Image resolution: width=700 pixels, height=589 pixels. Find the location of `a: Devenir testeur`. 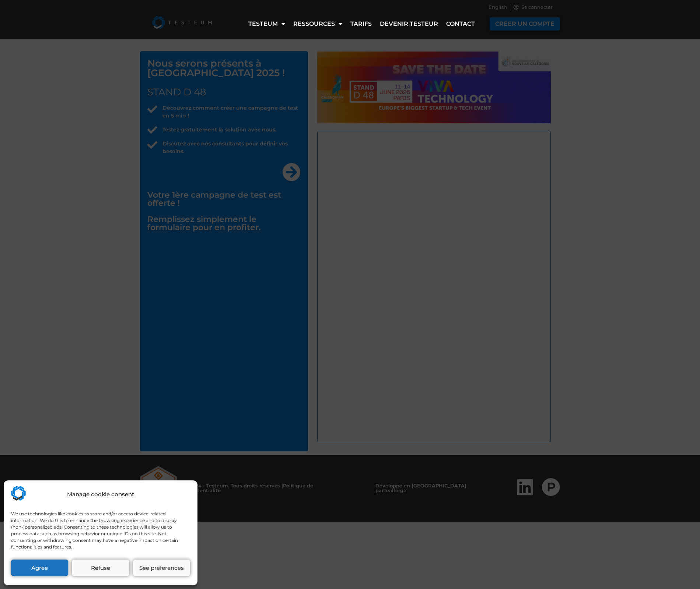

a: Devenir testeur is located at coordinates (409, 24).